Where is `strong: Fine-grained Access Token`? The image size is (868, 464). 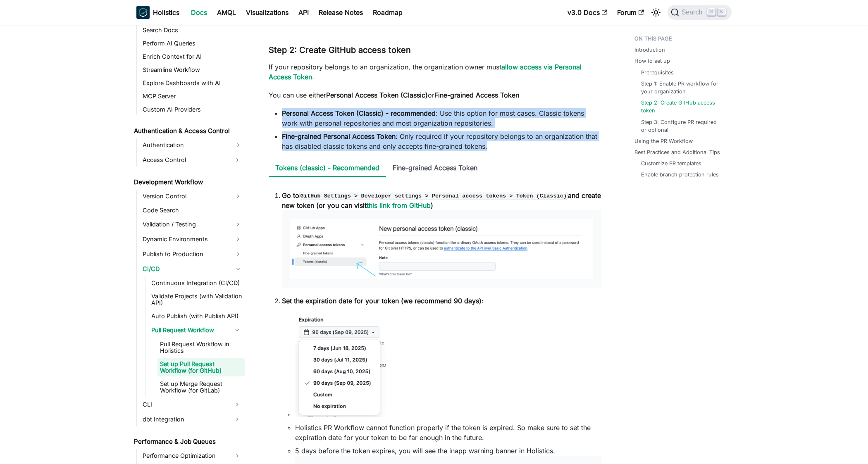 strong: Fine-grained Access Token is located at coordinates (476, 95).